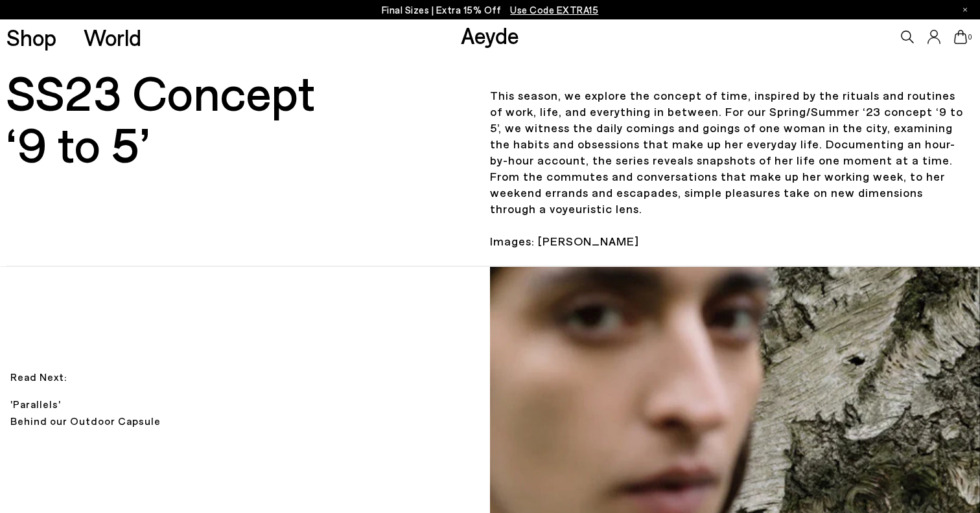  I want to click on p: Final Sizes | Extra 15% Off, so click(490, 9).